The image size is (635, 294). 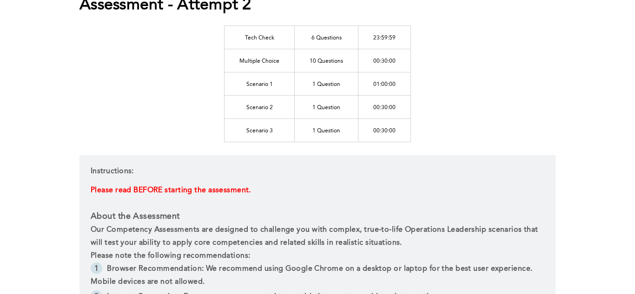 What do you see at coordinates (326, 60) in the screenshot?
I see `td: 10 Questions` at bounding box center [326, 60].